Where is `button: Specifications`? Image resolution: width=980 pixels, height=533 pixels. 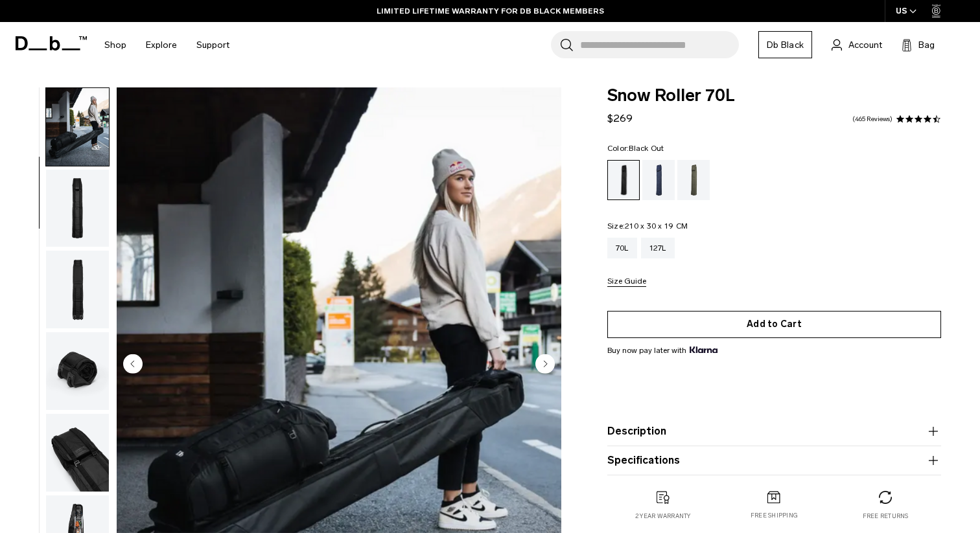 button: Specifications is located at coordinates (773, 461).